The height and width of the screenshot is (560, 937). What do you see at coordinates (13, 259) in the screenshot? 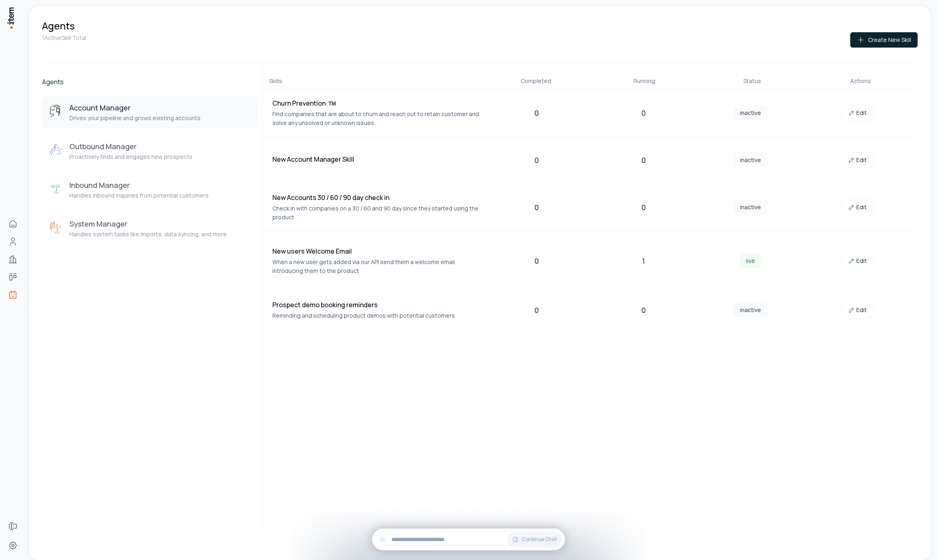
I see `a: Companies` at bounding box center [13, 259].